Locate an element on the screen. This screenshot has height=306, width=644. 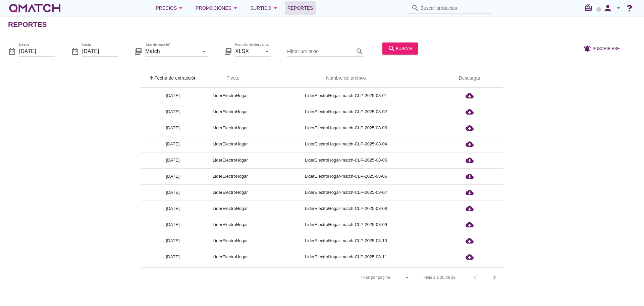
th: Nombre de archivo: Not sorted. is located at coordinates (346, 78).